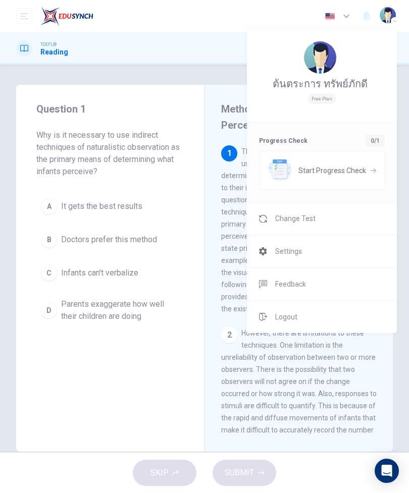 The image size is (409, 493). What do you see at coordinates (387, 471) in the screenshot?
I see `div: Open Intercom Messenger` at bounding box center [387, 471].